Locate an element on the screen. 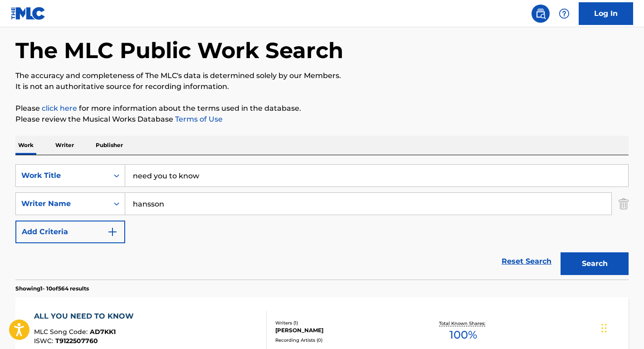 The height and width of the screenshot is (349, 644). img: help is located at coordinates (564, 14).